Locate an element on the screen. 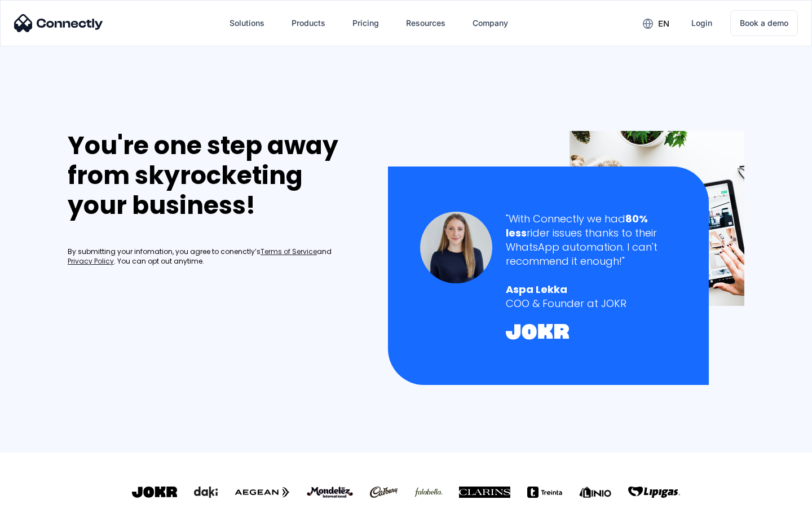 Image resolution: width=812 pixels, height=508 pixels. a: Pricing is located at coordinates (366, 23).